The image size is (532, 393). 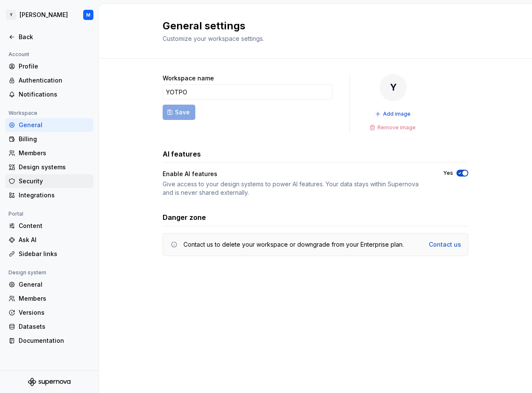 I want to click on div: Design systems, so click(x=54, y=167).